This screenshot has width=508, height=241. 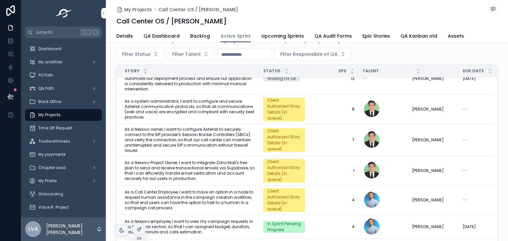 I want to click on span: QA Path, so click(x=46, y=89).